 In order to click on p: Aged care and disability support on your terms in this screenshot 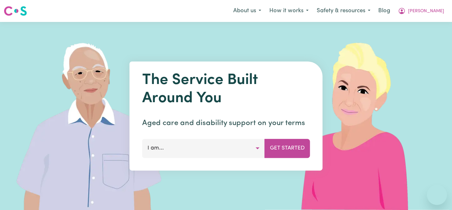, I will do `click(226, 123)`.